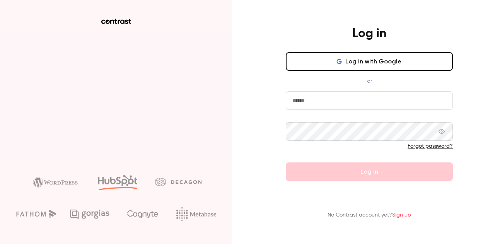 This screenshot has width=495, height=244. I want to click on img: decagon, so click(178, 182).